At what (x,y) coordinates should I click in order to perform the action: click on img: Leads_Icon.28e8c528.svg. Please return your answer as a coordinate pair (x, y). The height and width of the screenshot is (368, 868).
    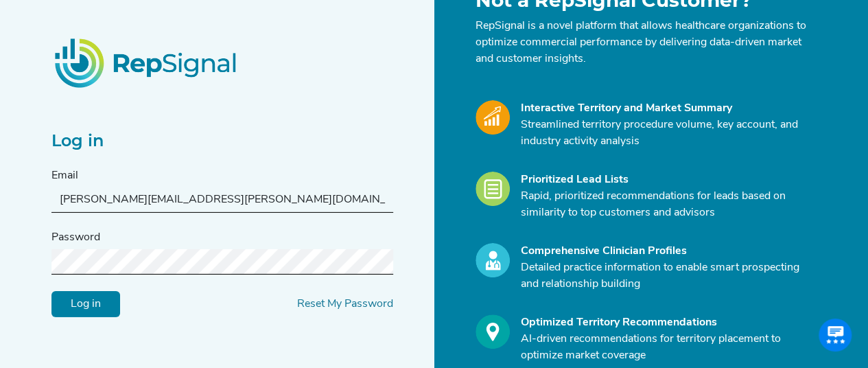
    Looking at the image, I should click on (493, 189).